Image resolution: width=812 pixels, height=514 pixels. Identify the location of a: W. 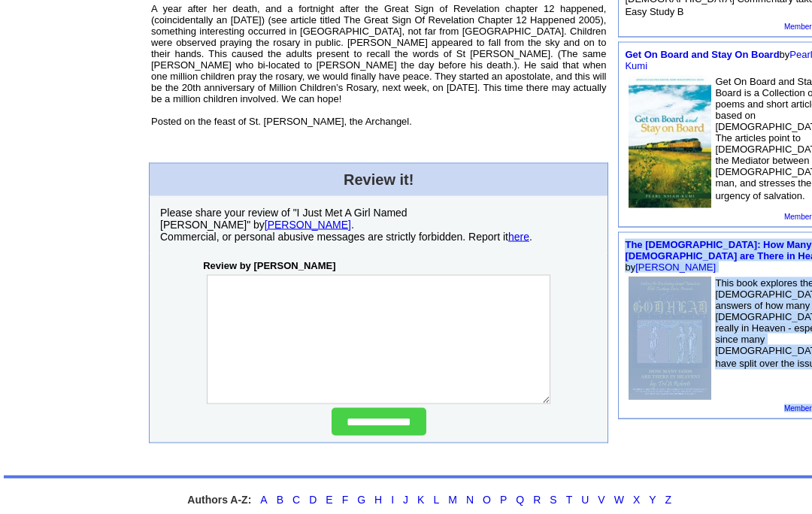
(618, 499).